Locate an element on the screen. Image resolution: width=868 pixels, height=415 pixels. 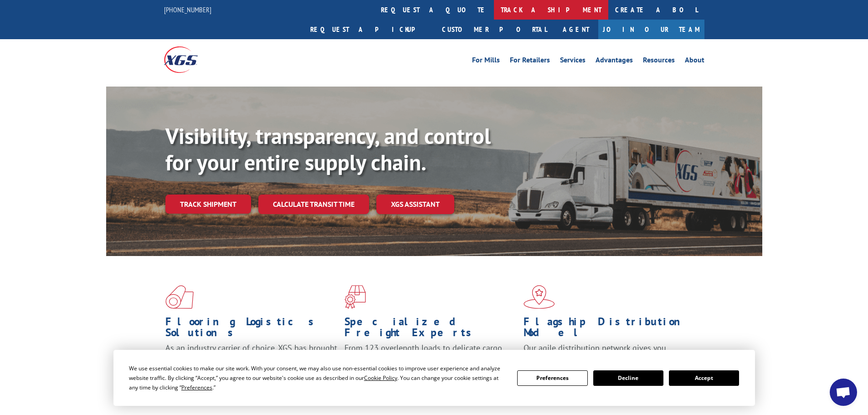
a: Calculate transit time is located at coordinates (313, 204).